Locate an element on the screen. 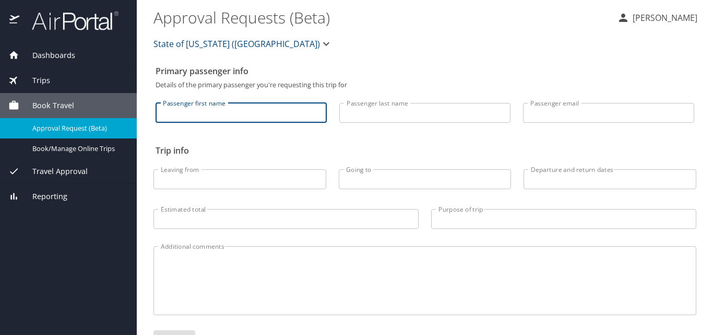 The height and width of the screenshot is (335, 713). span: Dashboards is located at coordinates (47, 55).